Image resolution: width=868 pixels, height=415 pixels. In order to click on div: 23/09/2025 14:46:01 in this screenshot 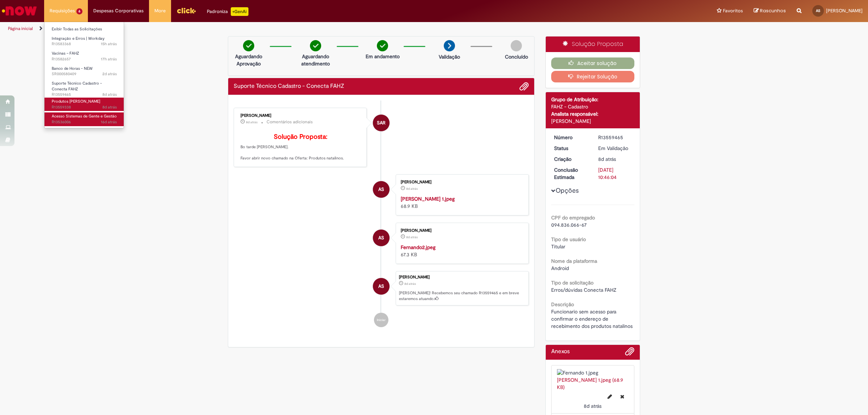, I will do `click(615, 159)`.